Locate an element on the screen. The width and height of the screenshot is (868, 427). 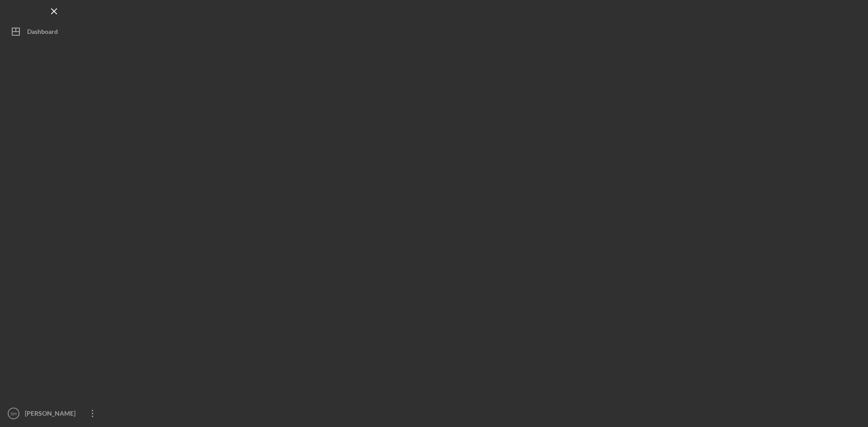
text: SH is located at coordinates (14, 414).